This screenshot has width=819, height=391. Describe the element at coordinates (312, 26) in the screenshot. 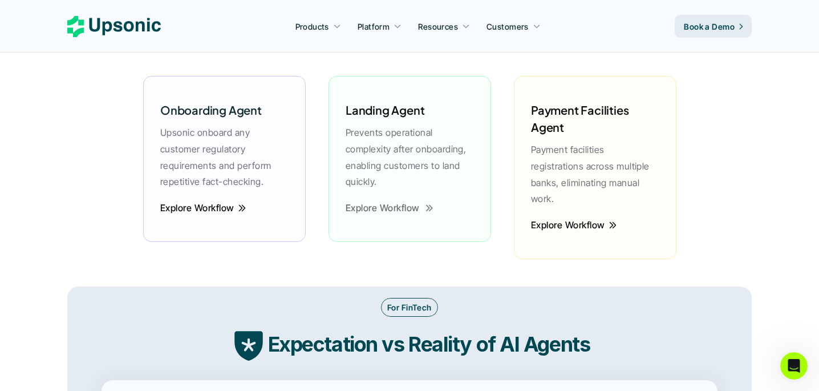

I see `p: Products` at that location.